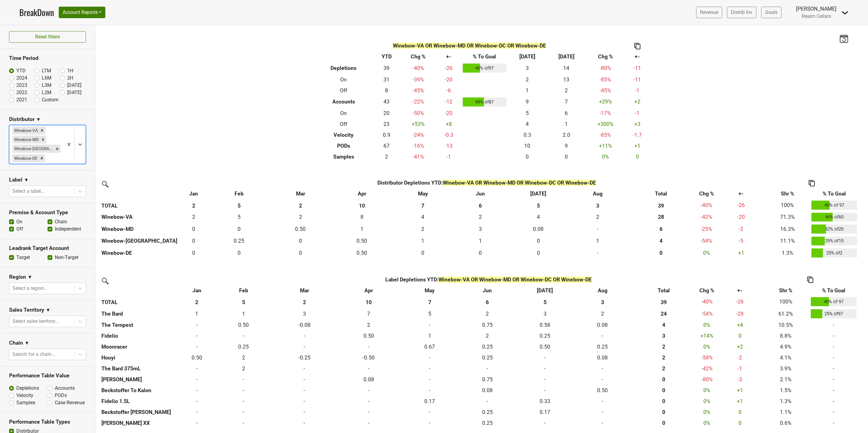  Describe the element at coordinates (484, 57) in the screenshot. I see `th: % To Goal` at that location.